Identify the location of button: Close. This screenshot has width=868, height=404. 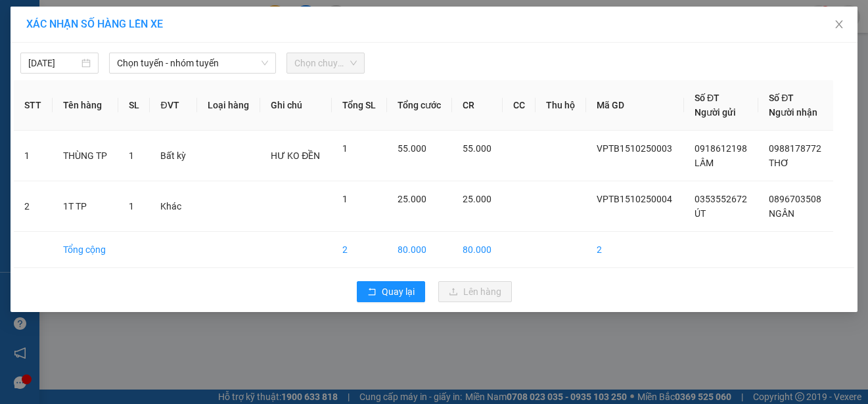
(839, 25).